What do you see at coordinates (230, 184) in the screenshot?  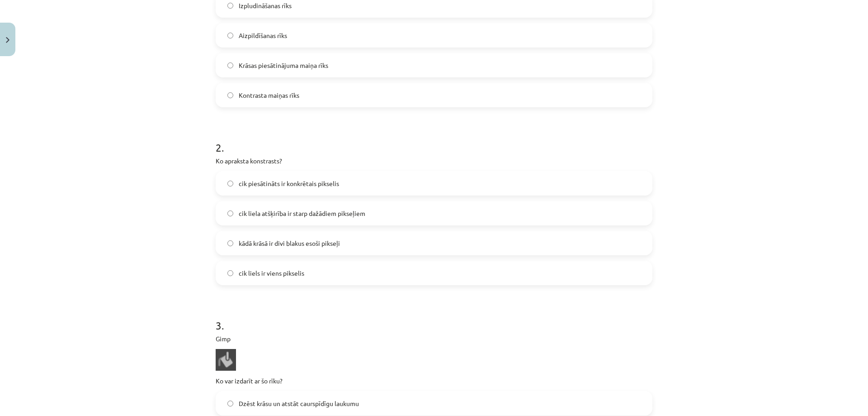 I see `input: cik piesātināts ir konkrētais pikselis` at bounding box center [230, 184].